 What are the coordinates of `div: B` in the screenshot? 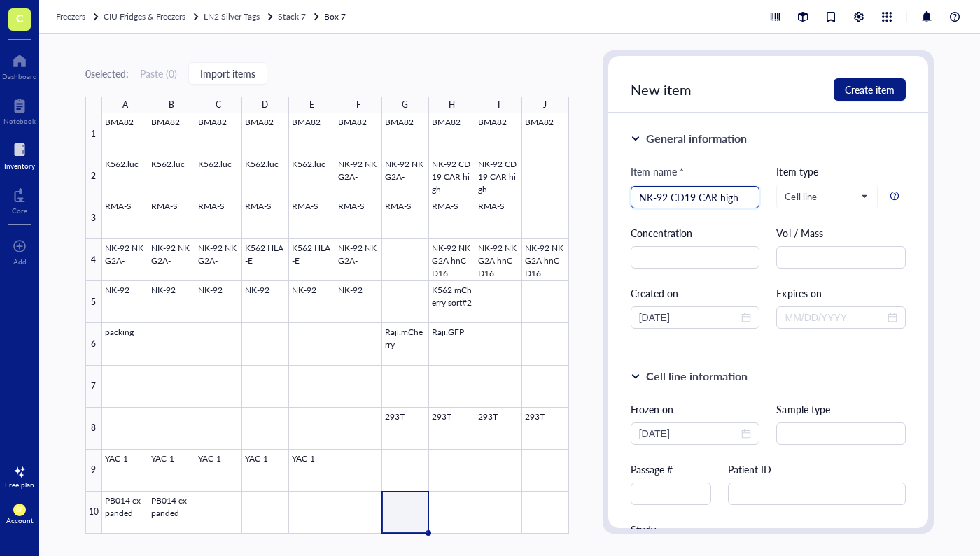 It's located at (171, 105).